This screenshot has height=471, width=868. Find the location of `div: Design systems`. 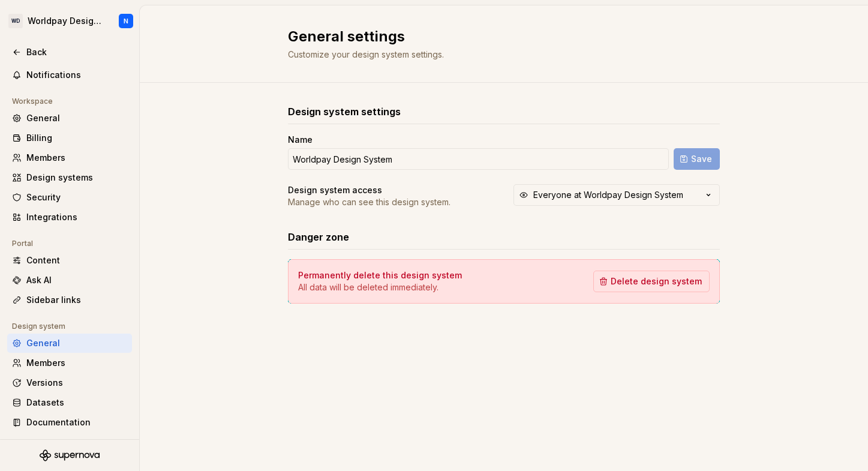

div: Design systems is located at coordinates (77, 177).